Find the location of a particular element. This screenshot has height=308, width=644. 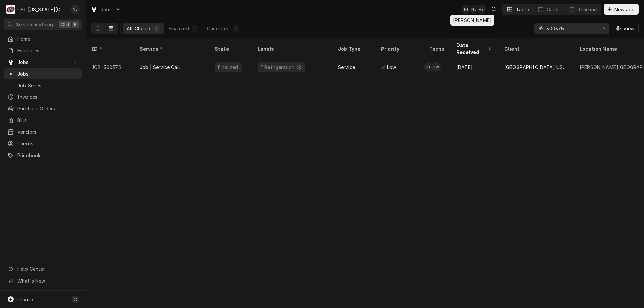

div: Techs is located at coordinates (438, 49).